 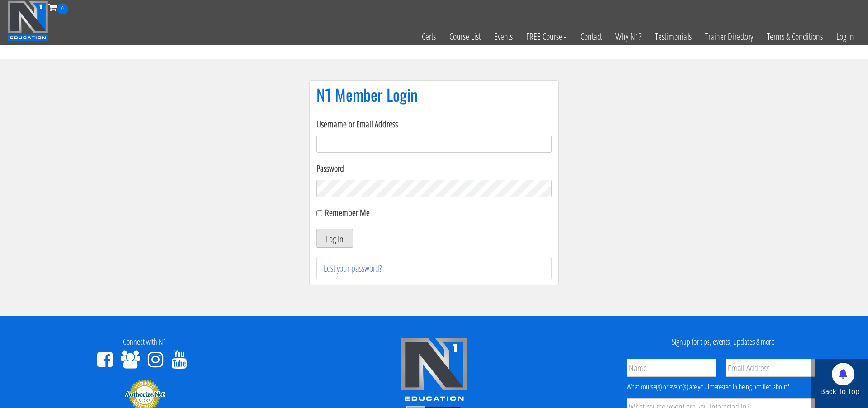 What do you see at coordinates (629, 37) in the screenshot?
I see `a: Why N1?` at bounding box center [629, 37].